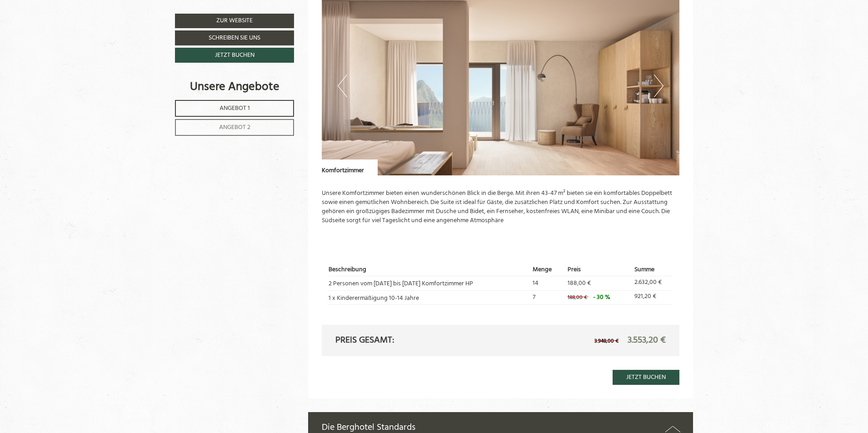  What do you see at coordinates (647, 341) in the screenshot?
I see `span: 3.553,20 €` at bounding box center [647, 341].